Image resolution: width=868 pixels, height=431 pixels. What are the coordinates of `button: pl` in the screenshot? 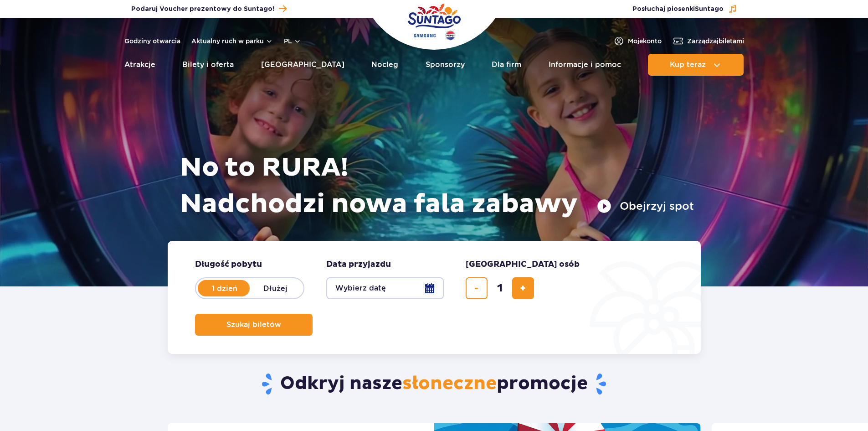 It's located at (292, 41).